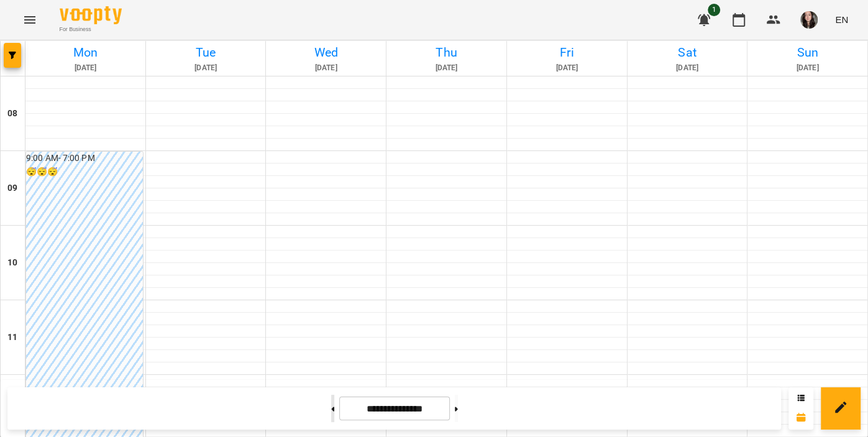  What do you see at coordinates (842, 19) in the screenshot?
I see `span: EN` at bounding box center [842, 19].